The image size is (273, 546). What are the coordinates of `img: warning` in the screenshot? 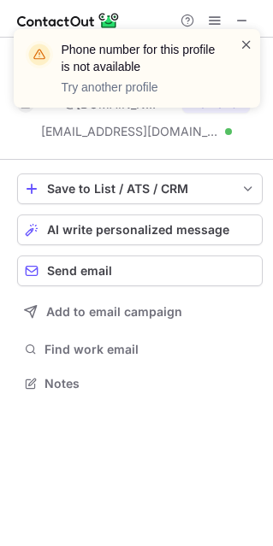 It's located at (39, 55).